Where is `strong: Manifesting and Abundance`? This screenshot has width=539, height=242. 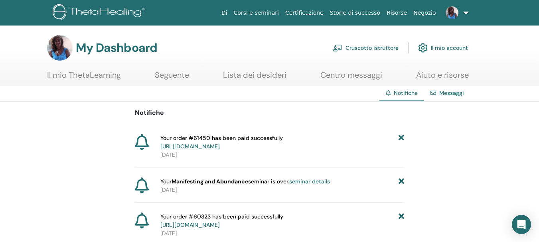
strong: Manifesting and Abundance is located at coordinates (210, 181).